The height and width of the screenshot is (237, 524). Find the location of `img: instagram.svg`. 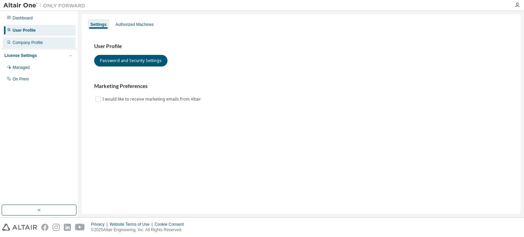

img: instagram.svg is located at coordinates (56, 227).